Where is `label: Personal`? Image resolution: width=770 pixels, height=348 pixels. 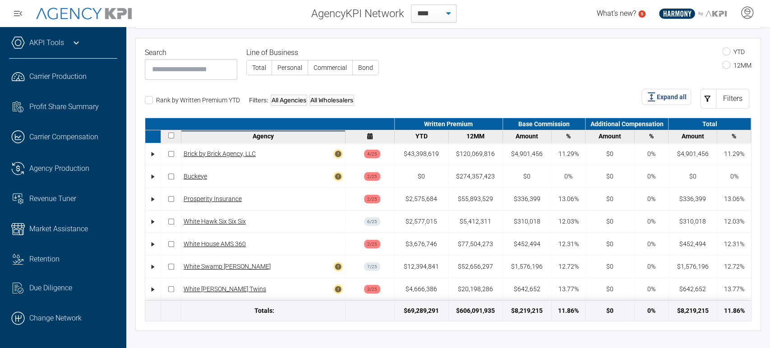
label: Personal is located at coordinates (290, 68).